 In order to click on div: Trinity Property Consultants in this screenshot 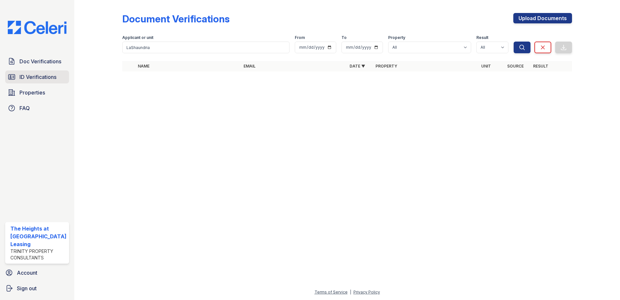, I will do `click(38, 254)`.